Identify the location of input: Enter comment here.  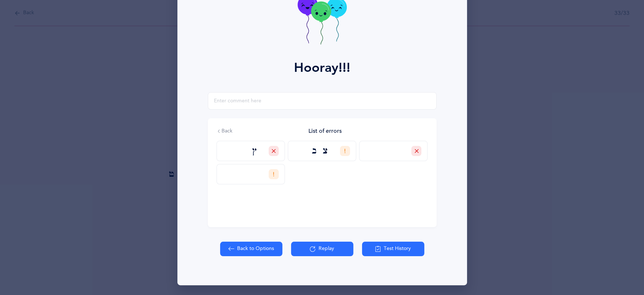
(322, 101).